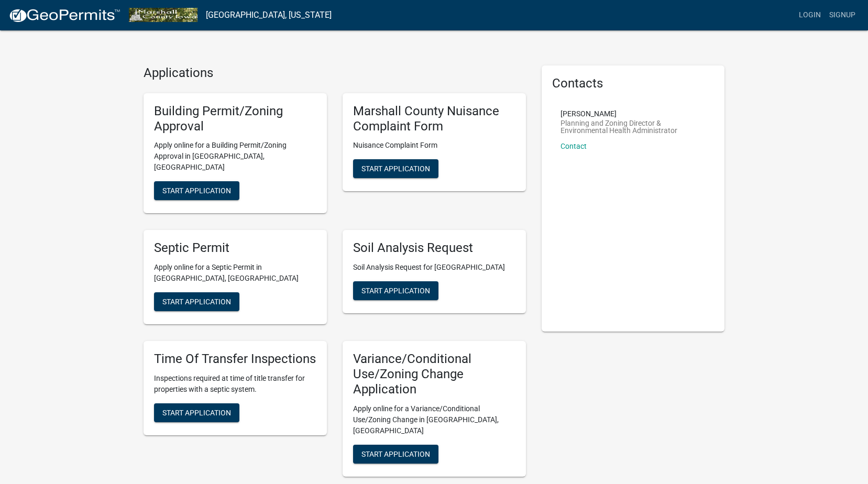  I want to click on h5: Marshall County Nuisance Complaint Form, so click(434, 119).